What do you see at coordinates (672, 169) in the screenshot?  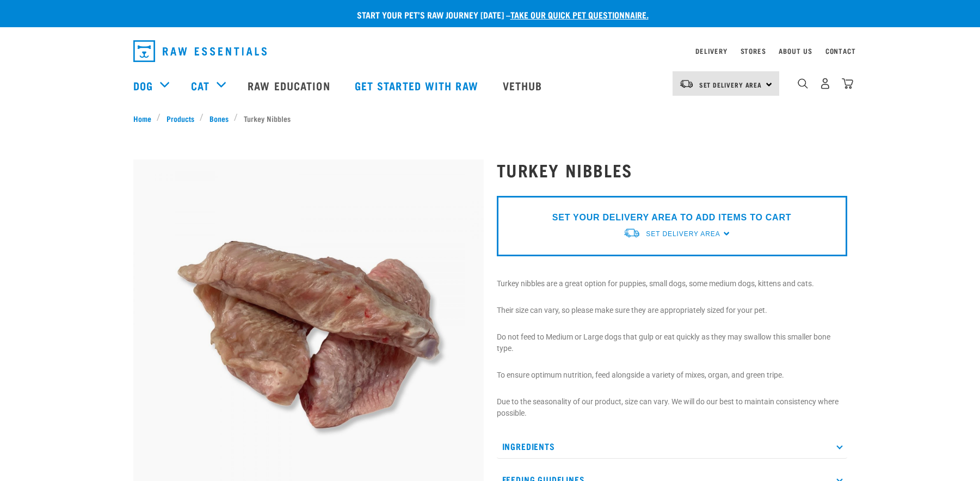 I see `h1: Turkey Nibbles` at bounding box center [672, 169].